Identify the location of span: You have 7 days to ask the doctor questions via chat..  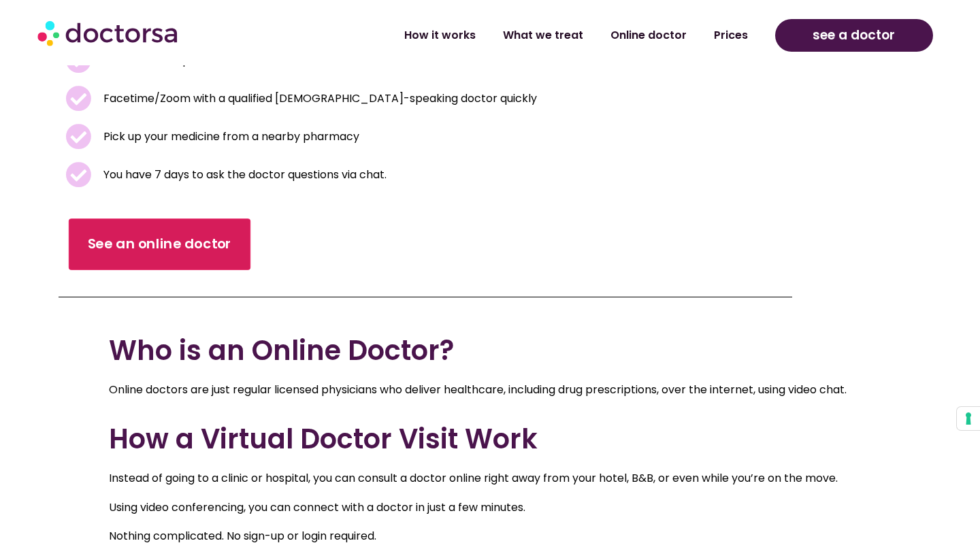
(243, 175).